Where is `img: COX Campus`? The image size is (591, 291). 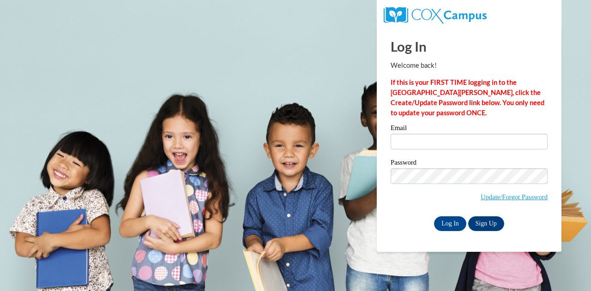 img: COX Campus is located at coordinates (435, 15).